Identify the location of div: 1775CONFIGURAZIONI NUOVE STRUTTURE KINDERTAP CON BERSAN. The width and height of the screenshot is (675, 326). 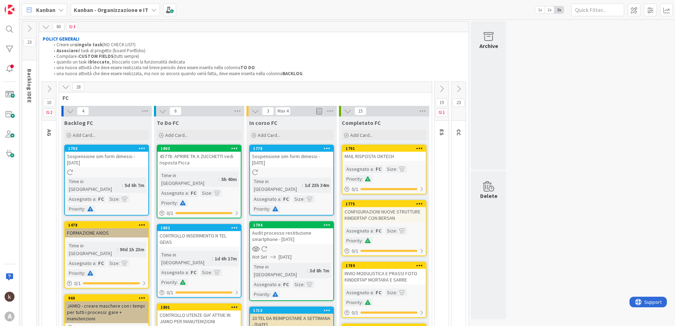
(384, 212).